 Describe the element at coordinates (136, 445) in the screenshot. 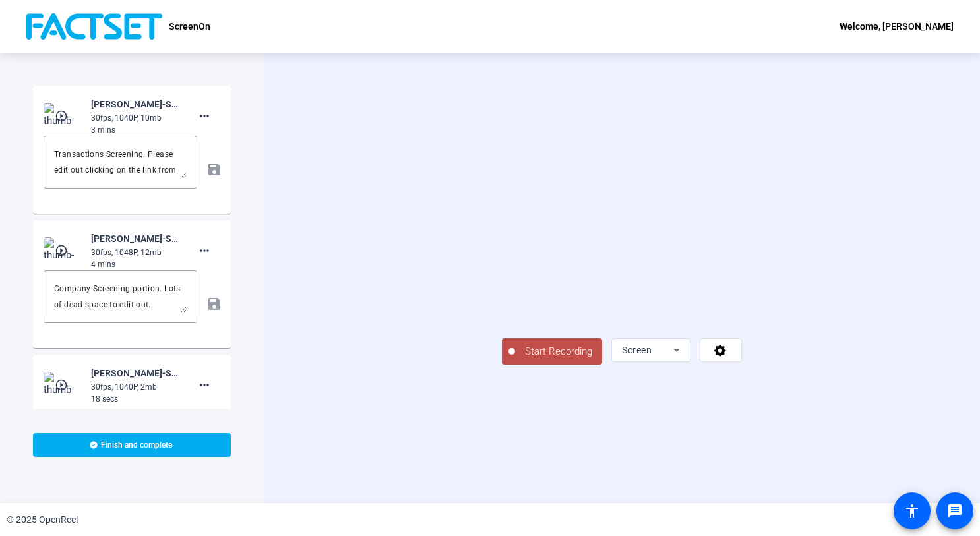

I see `span: Finish and complete` at that location.